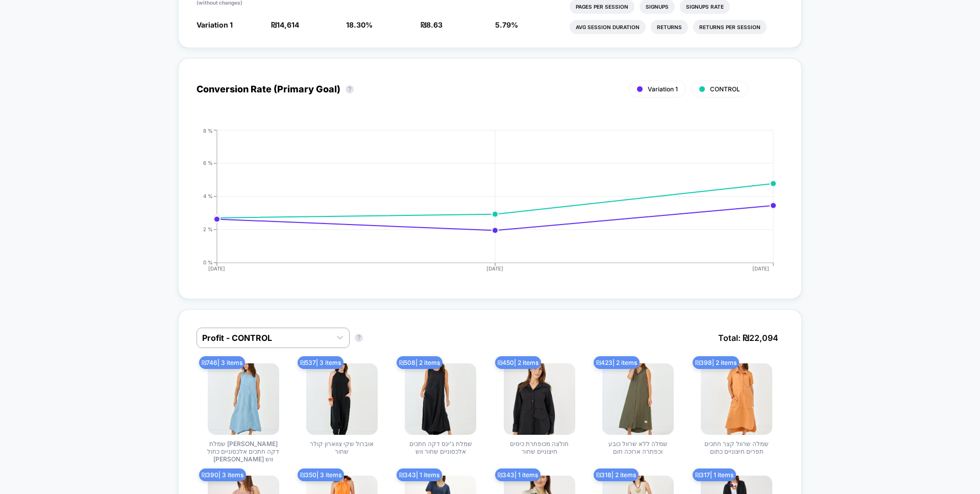 The width and height of the screenshot is (980, 494). Describe the element at coordinates (730, 27) in the screenshot. I see `li: Returns Per Session` at that location.